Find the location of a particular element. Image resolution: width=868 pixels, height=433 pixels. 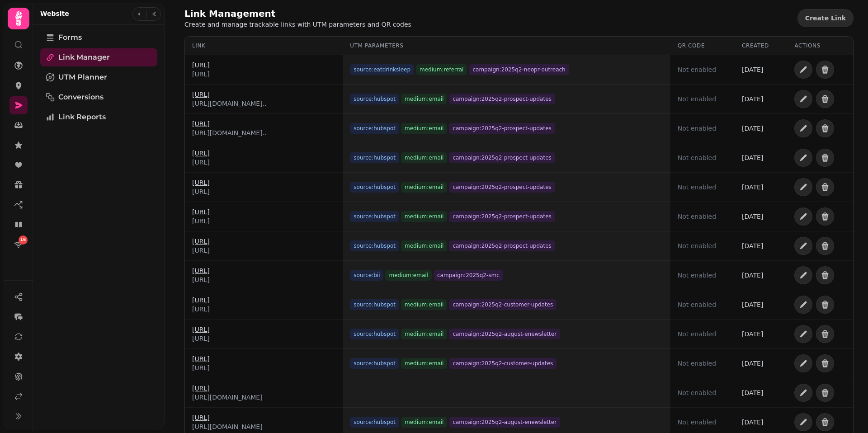

div: UTM Parameters is located at coordinates (506, 45).